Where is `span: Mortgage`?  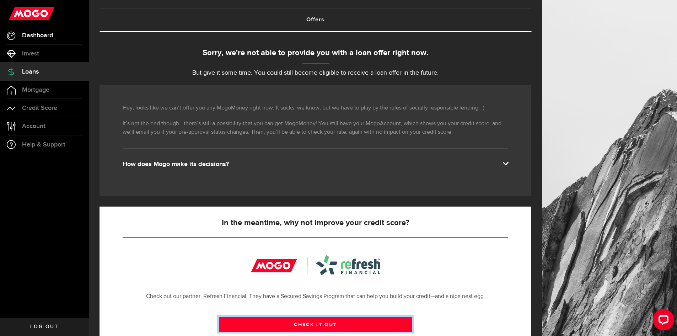 span: Mortgage is located at coordinates (36, 90).